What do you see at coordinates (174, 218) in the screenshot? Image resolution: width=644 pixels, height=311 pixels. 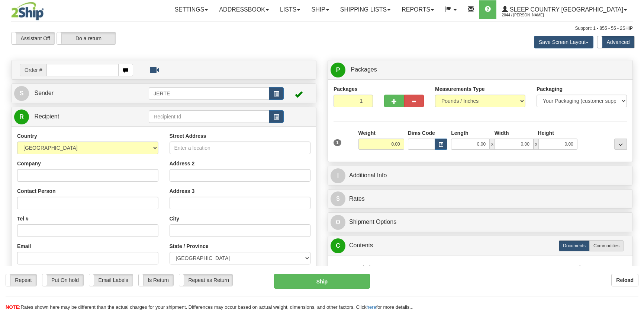 I see `label: City` at bounding box center [174, 218].